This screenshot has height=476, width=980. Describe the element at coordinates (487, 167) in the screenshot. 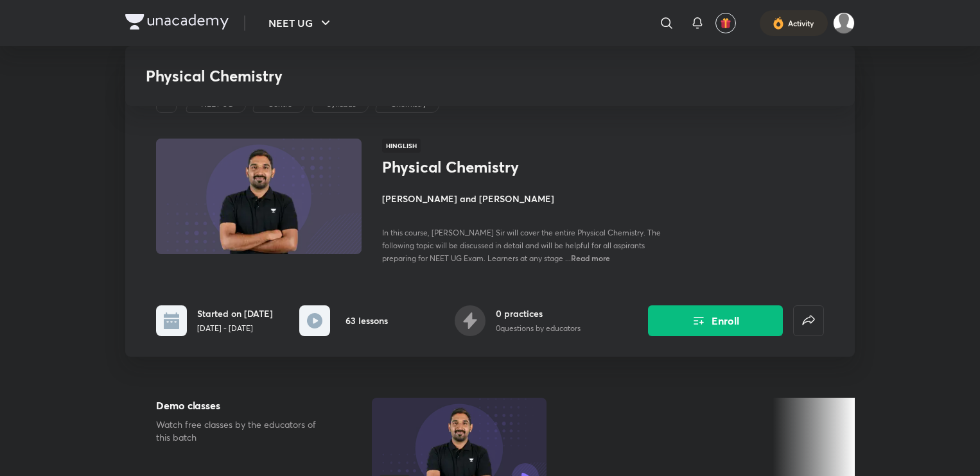

I see `h1: Physical Chemistry` at that location.